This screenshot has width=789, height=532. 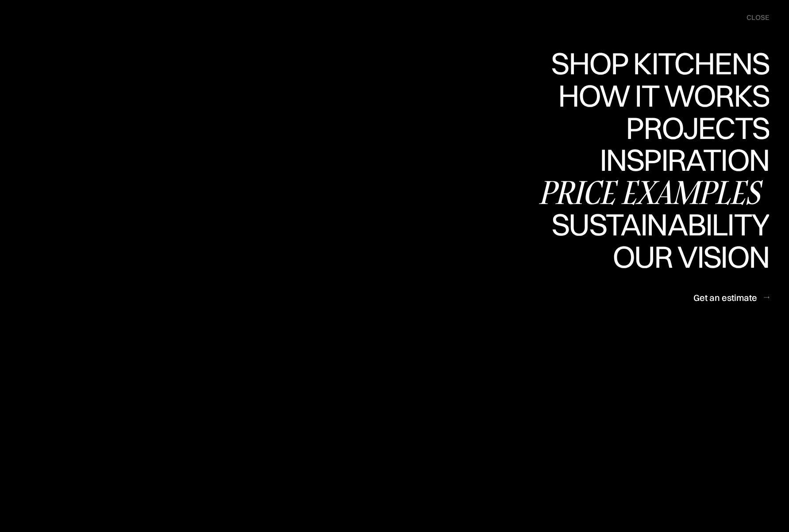 I want to click on a: Price examples, so click(x=653, y=192).